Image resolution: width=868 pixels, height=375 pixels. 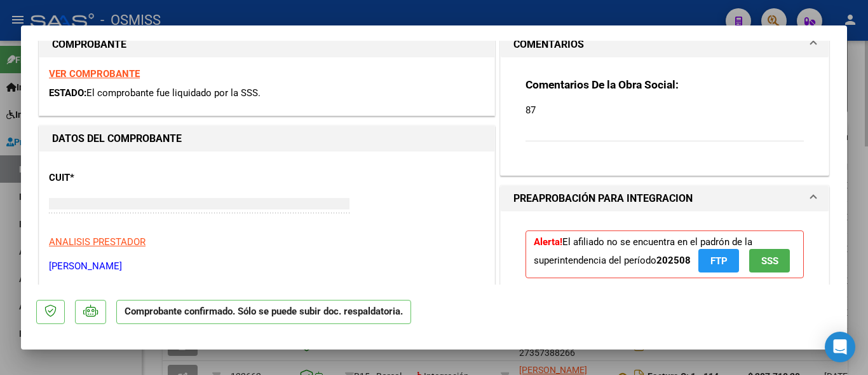 I want to click on span: El afiliado no se encuentra en el padrón de la superintendencia del período, so click(x=662, y=251).